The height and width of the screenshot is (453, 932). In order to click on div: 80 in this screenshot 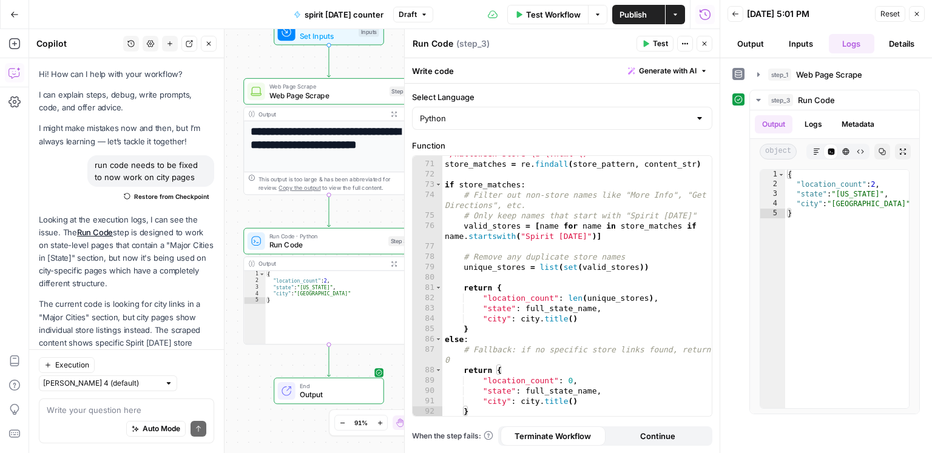, I will do `click(427, 277)`.